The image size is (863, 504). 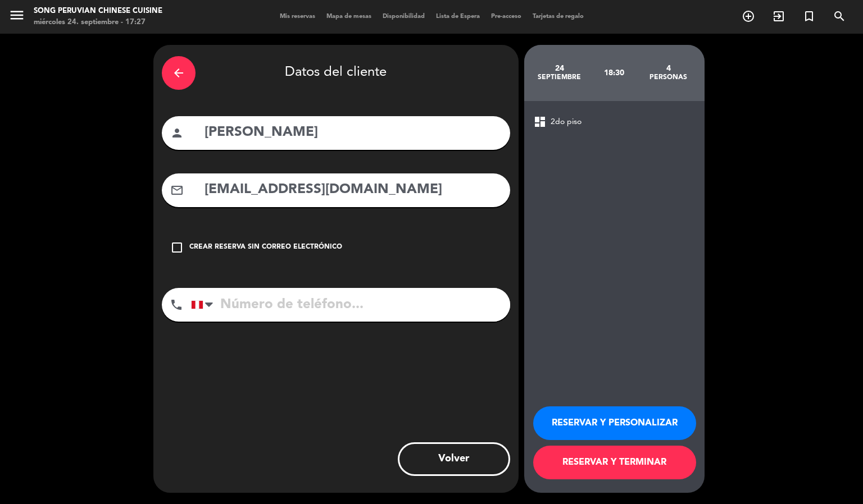 What do you see at coordinates (558, 16) in the screenshot?
I see `span: Tarjetas de regalo` at bounding box center [558, 16].